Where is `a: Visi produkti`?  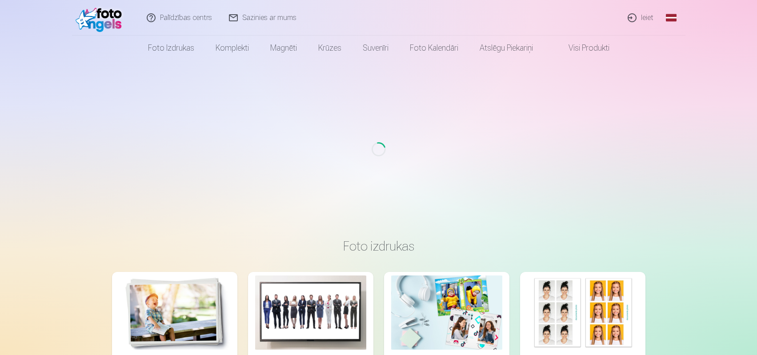
a: Visi produkti is located at coordinates (582, 48).